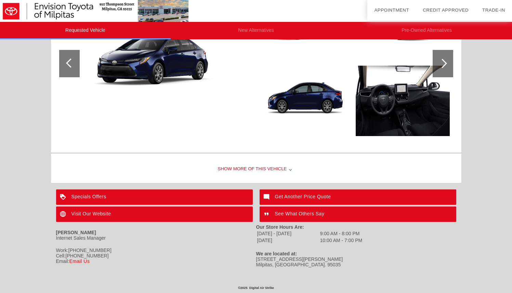 Image resolution: width=512 pixels, height=293 pixels. I want to click on img: ic_language_white_24dp_2x.png, so click(64, 214).